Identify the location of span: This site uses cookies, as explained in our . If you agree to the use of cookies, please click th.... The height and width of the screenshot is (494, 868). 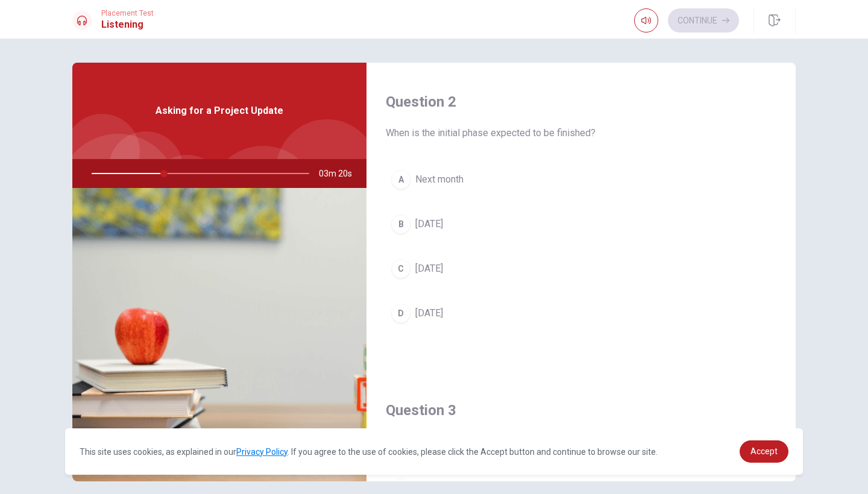
(368, 452).